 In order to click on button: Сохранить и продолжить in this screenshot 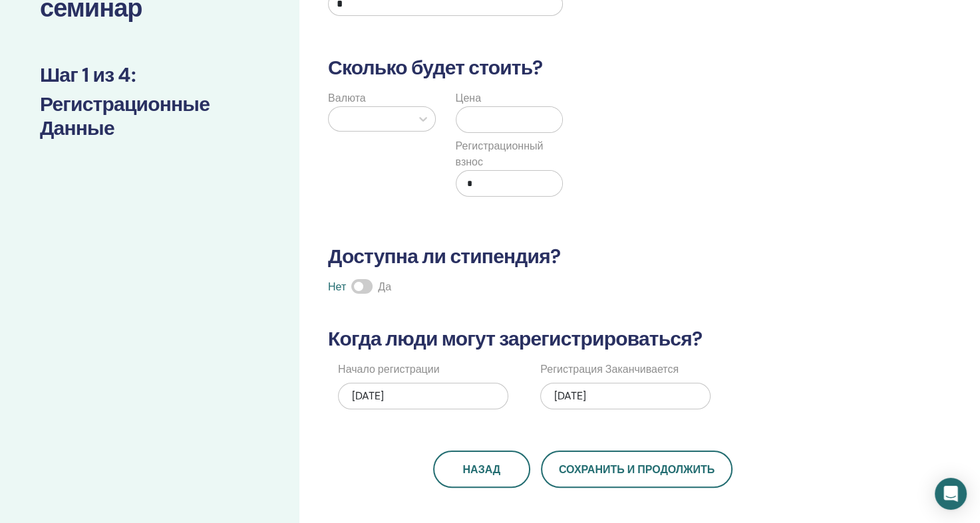, I will do `click(636, 469)`.